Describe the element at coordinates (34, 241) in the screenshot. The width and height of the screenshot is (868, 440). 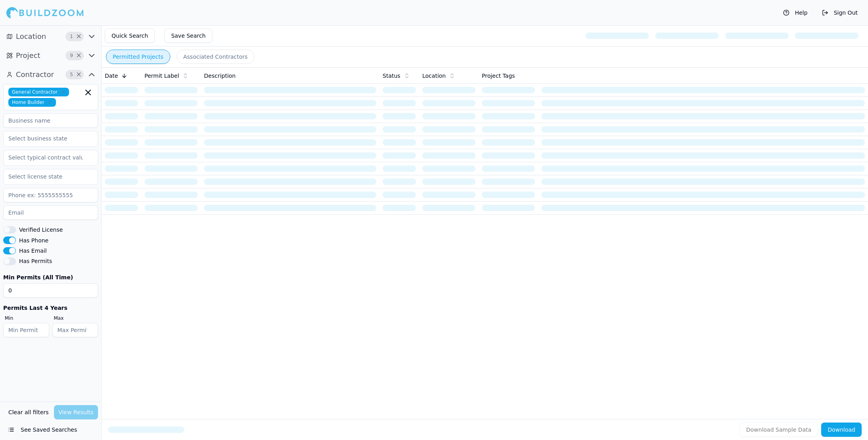
I see `label: Has Phone` at that location.